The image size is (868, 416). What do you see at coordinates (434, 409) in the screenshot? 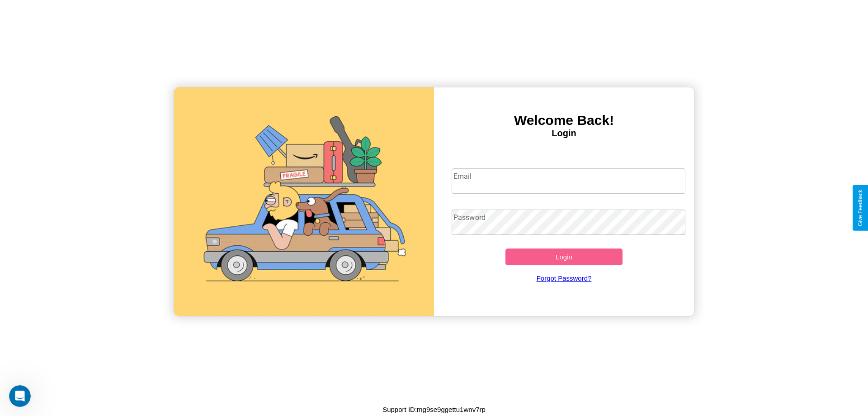
I see `p: Support ID: mg9se9ggettu1wnv7rp` at bounding box center [434, 409].